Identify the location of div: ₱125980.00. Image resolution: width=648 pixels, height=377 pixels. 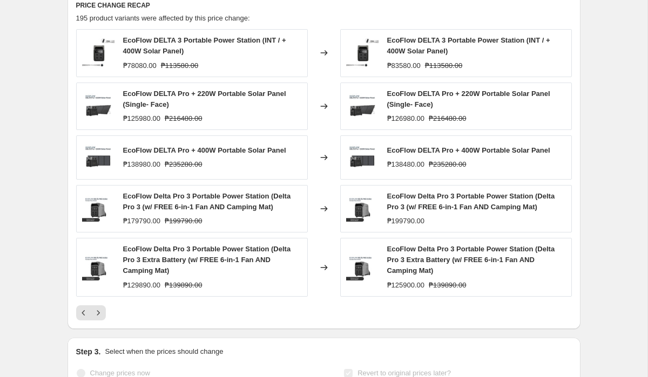
(141, 119).